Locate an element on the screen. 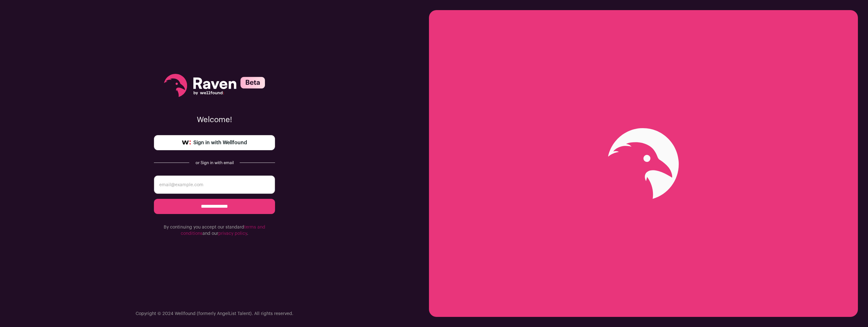  input: email@example.com is located at coordinates (215, 185).